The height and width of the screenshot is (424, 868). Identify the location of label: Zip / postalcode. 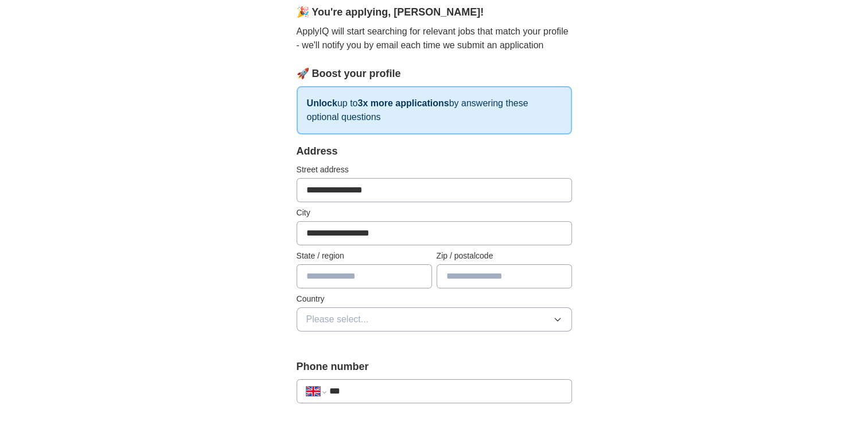
(504, 255).